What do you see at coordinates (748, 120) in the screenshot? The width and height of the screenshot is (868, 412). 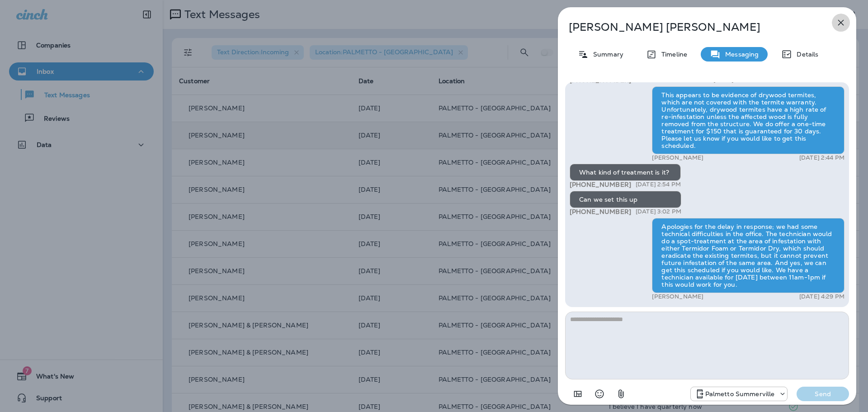 I see `div: This appears to be evidence of drywood termites, which are not covered with the termite warranty....` at bounding box center [748, 120].